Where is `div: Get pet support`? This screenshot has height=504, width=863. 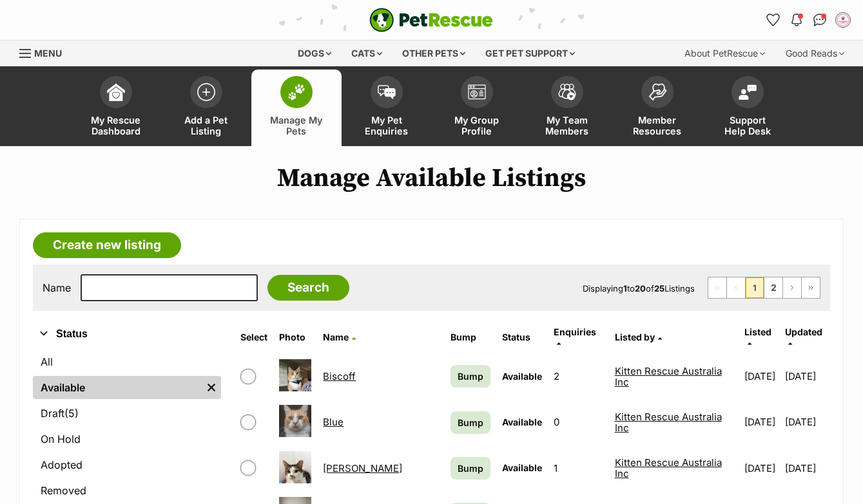
div: Get pet support is located at coordinates (530, 53).